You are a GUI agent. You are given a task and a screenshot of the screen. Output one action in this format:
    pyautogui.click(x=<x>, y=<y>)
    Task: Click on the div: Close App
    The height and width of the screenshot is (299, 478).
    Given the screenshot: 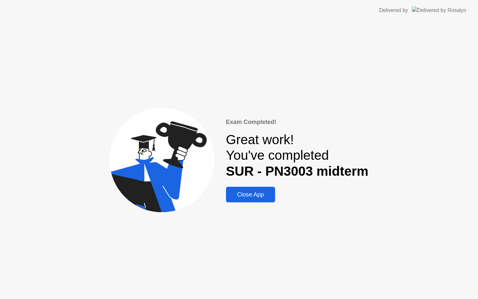 What is the action you would take?
    pyautogui.click(x=250, y=194)
    